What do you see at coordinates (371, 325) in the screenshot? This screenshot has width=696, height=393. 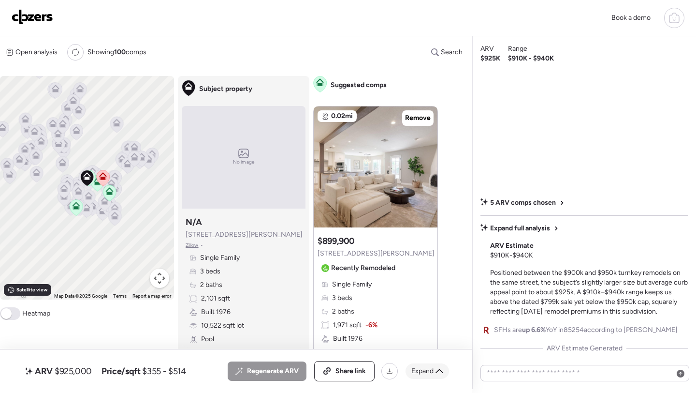 I see `span: -6%` at bounding box center [371, 325].